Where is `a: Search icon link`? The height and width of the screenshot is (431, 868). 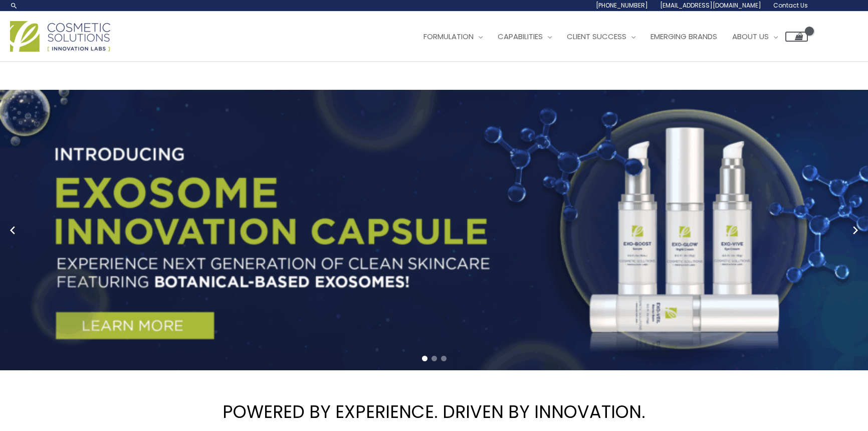 a: Search icon link is located at coordinates (14, 6).